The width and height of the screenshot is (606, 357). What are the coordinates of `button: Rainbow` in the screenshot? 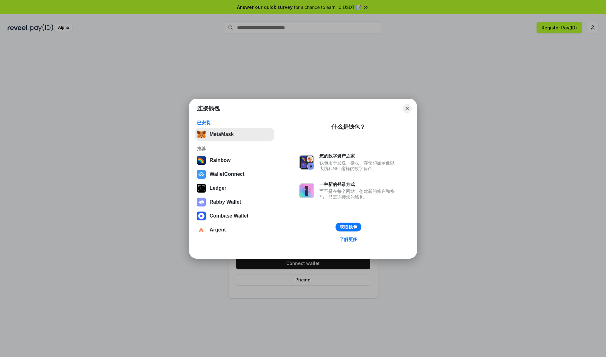 It's located at (235, 160).